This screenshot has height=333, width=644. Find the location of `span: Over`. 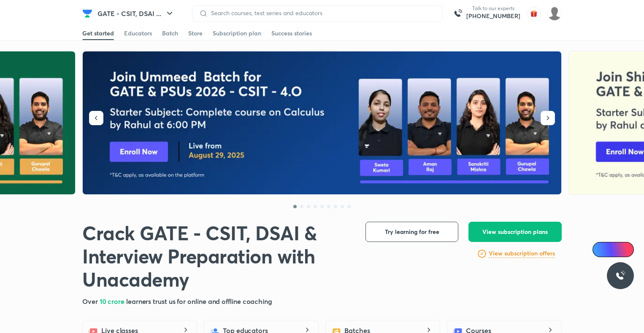

span: Over is located at coordinates (91, 300).